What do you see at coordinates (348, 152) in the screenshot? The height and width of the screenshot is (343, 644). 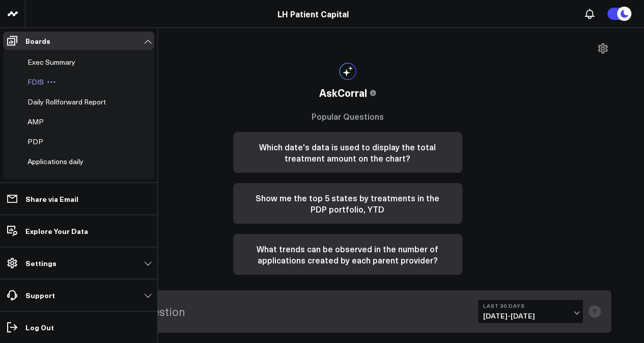 I see `button: Which date's data is used to display the total treatment amount on the chart?` at bounding box center [348, 152].